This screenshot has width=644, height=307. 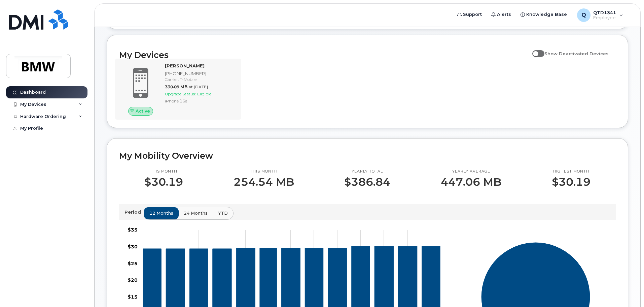 What do you see at coordinates (472, 14) in the screenshot?
I see `span: Support` at bounding box center [472, 14].